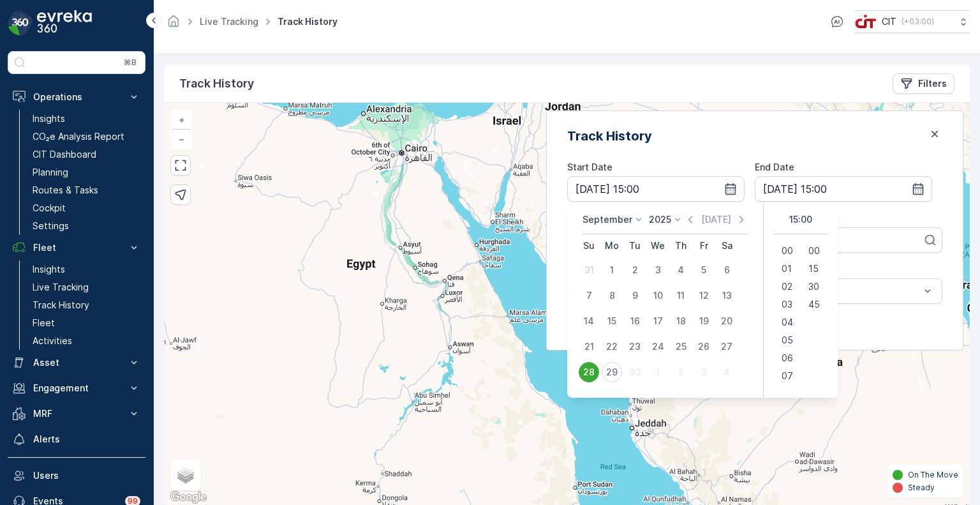 This screenshot has height=505, width=980. Describe the element at coordinates (658, 347) in the screenshot. I see `div: 24` at that location.